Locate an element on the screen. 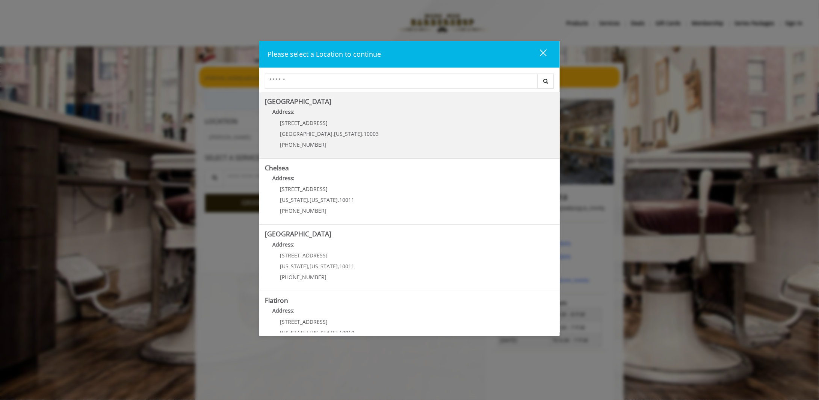 The height and width of the screenshot is (400, 819). b: Flatiron is located at coordinates (276, 300).